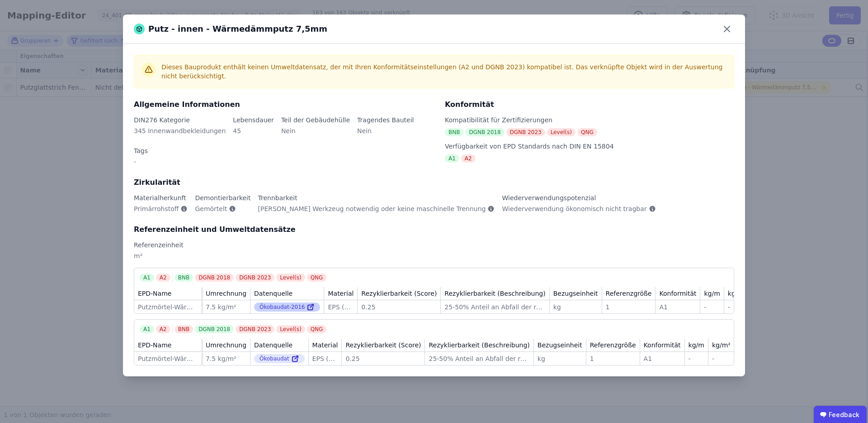 This screenshot has width=868, height=423. What do you see at coordinates (161, 198) in the screenshot?
I see `div: Materialherkunft` at bounding box center [161, 198].